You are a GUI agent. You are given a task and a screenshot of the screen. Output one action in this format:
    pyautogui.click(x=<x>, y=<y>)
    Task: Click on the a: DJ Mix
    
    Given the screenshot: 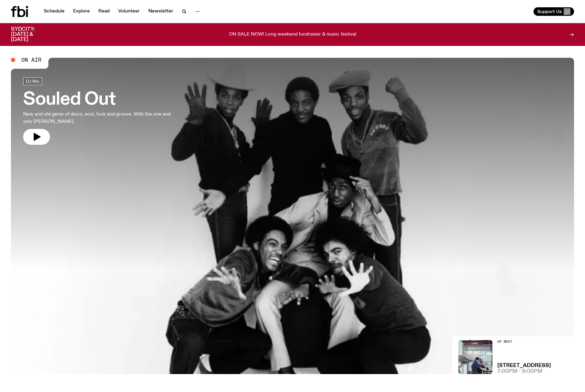 What is the action you would take?
    pyautogui.click(x=33, y=81)
    